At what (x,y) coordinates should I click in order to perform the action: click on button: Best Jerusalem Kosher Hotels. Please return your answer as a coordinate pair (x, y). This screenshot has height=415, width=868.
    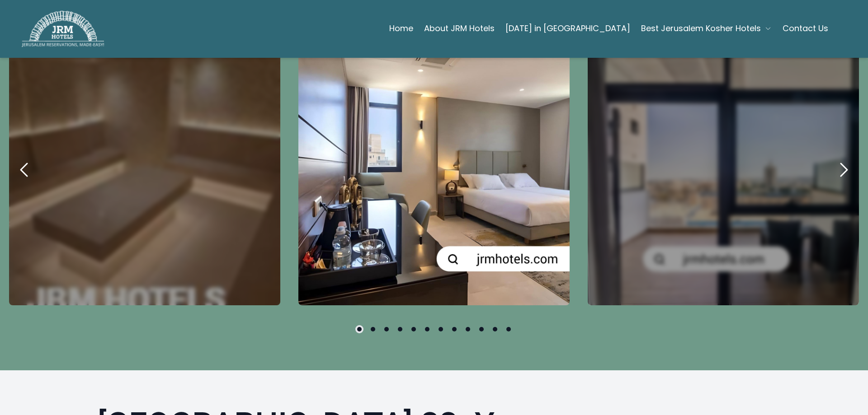
    Looking at the image, I should click on (706, 28).